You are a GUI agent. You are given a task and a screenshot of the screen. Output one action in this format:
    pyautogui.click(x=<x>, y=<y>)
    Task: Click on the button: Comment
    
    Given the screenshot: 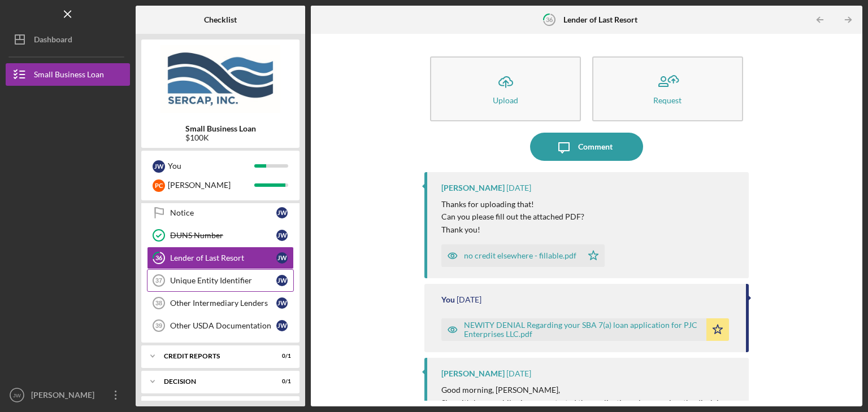 What is the action you would take?
    pyautogui.click(x=586, y=147)
    